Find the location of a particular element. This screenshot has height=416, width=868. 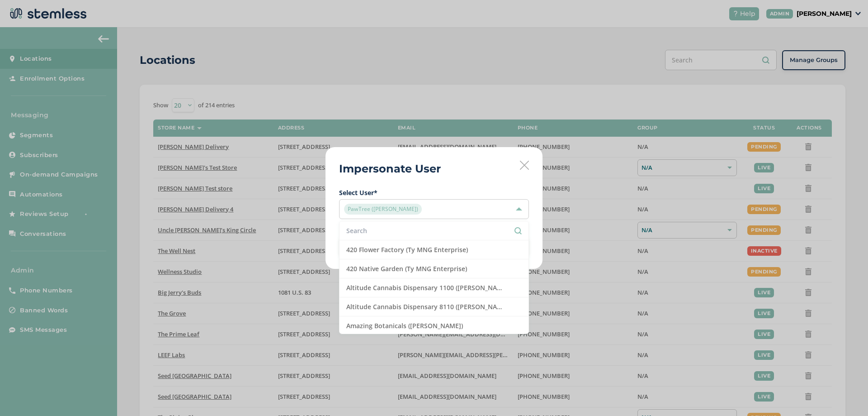

label: Select User is located at coordinates (434, 192).